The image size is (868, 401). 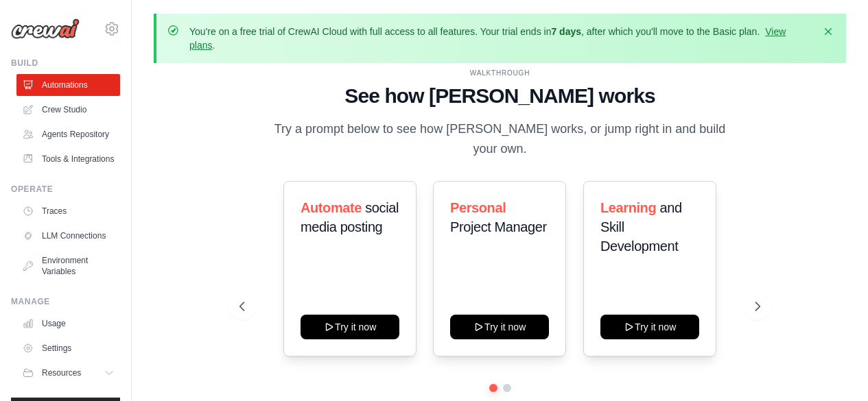 I want to click on a: Automations, so click(x=68, y=85).